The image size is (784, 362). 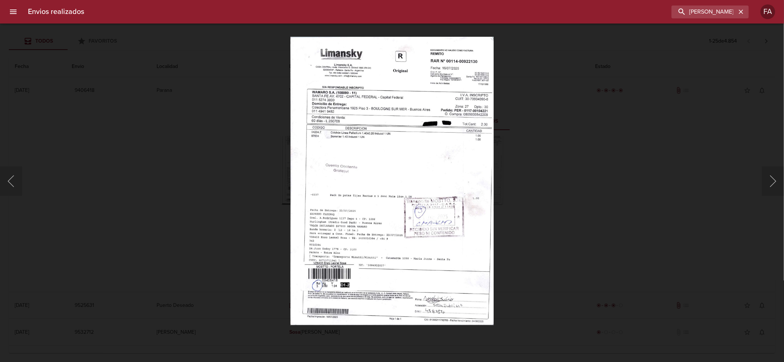 I want to click on input: buscar, so click(x=704, y=12).